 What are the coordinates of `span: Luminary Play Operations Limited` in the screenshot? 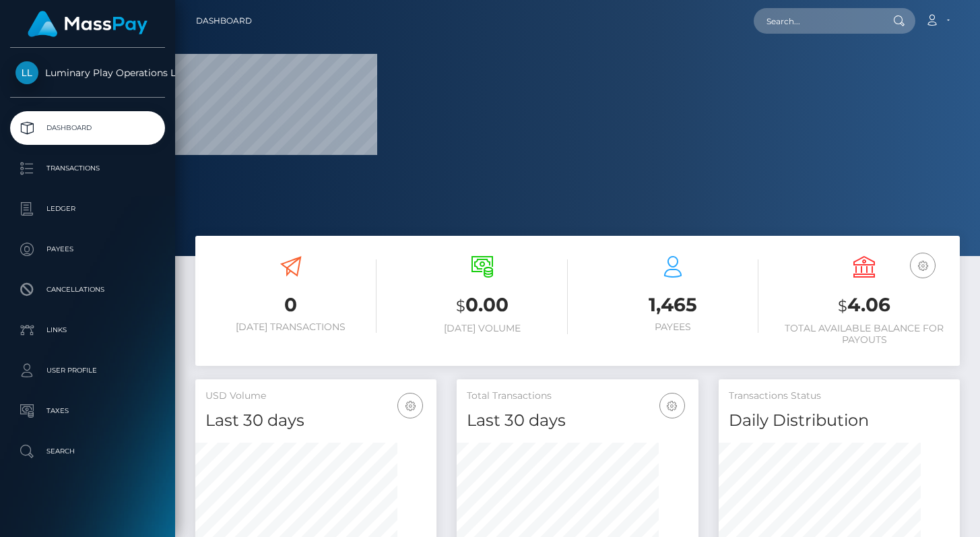 It's located at (88, 73).